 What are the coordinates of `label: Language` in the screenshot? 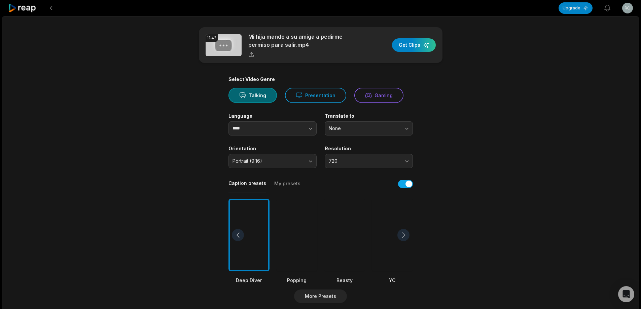 It's located at (273, 116).